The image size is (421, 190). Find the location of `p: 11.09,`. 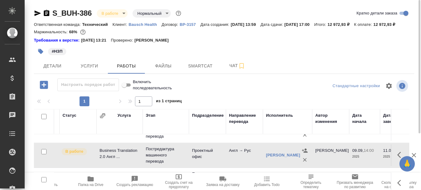

p: 11.09, is located at coordinates (389, 150).